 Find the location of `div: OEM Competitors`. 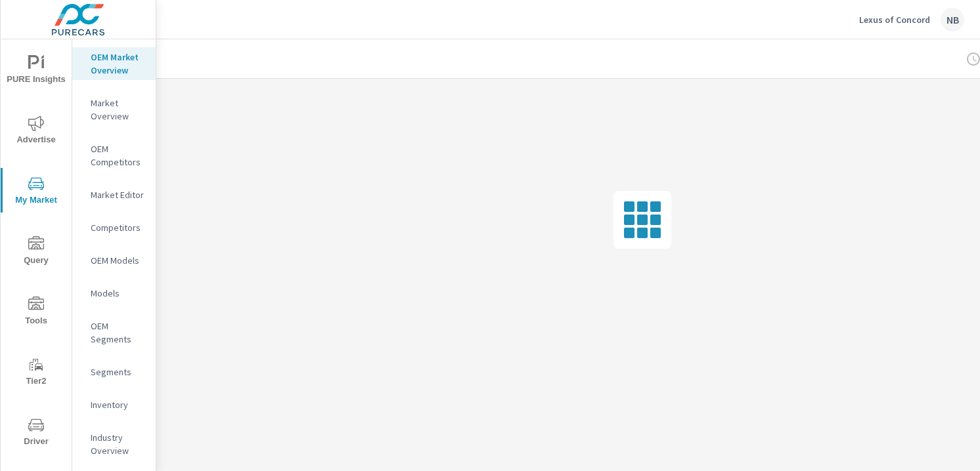

div: OEM Competitors is located at coordinates (113, 155).